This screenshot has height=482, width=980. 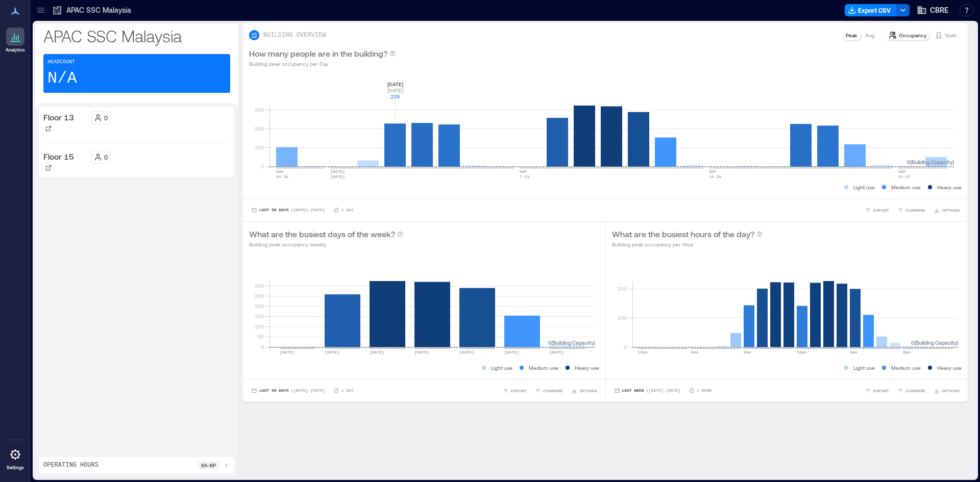 I want to click on text: 4am, so click(x=694, y=352).